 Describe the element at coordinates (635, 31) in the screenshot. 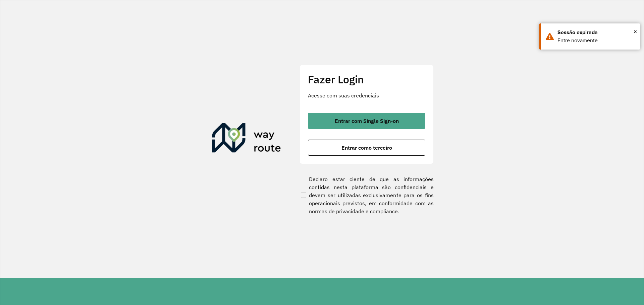

I see `button: Close` at that location.